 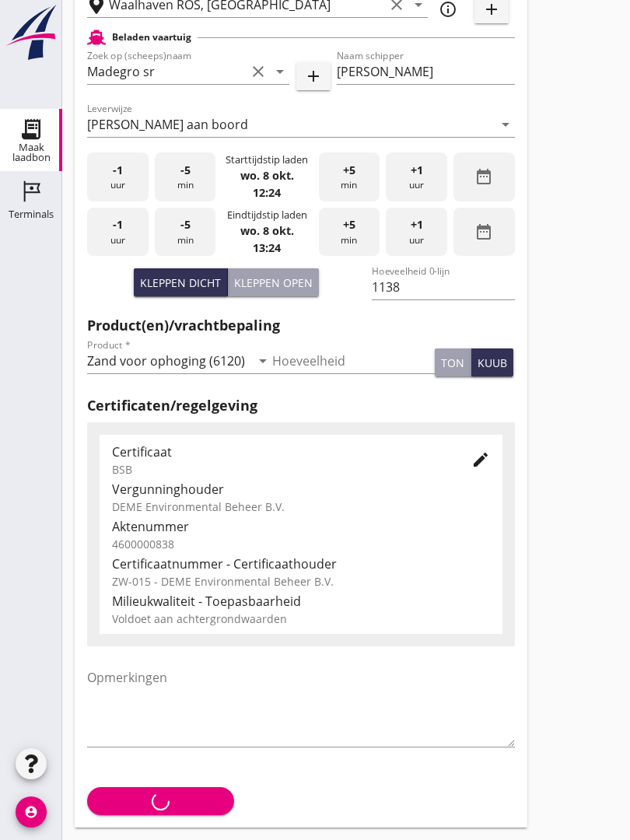 What do you see at coordinates (152, 37) in the screenshot?
I see `h2: Beladen vaartuig` at bounding box center [152, 37].